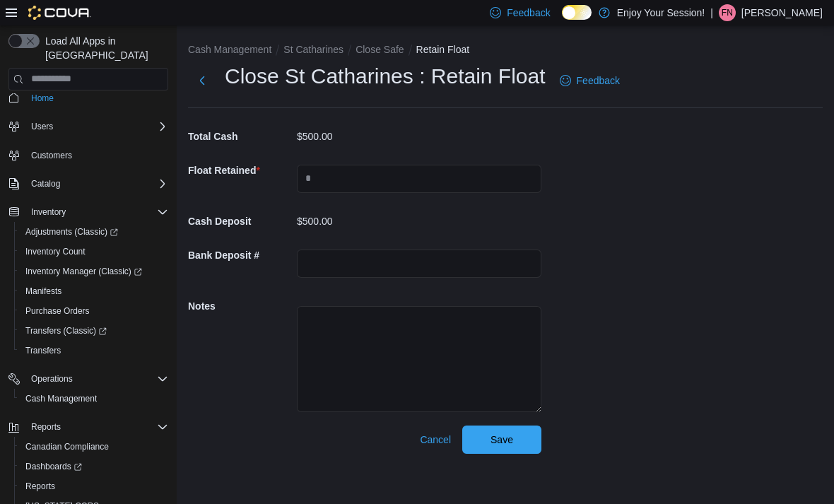 This screenshot has width=834, height=504. What do you see at coordinates (436, 439) in the screenshot?
I see `span: Cancel` at bounding box center [436, 439].